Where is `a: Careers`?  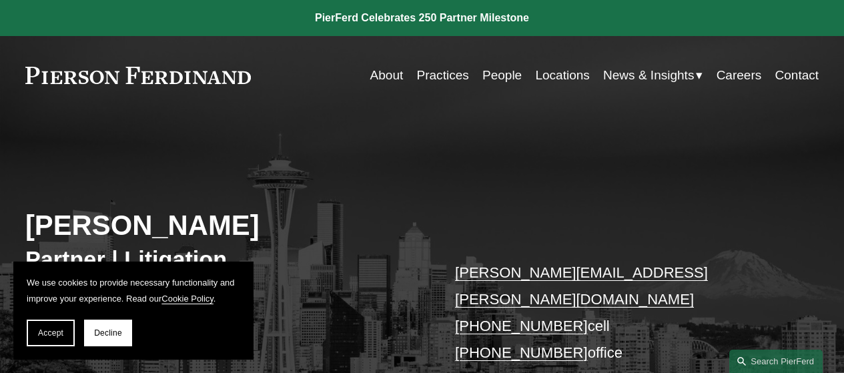
a: Careers is located at coordinates (739, 75).